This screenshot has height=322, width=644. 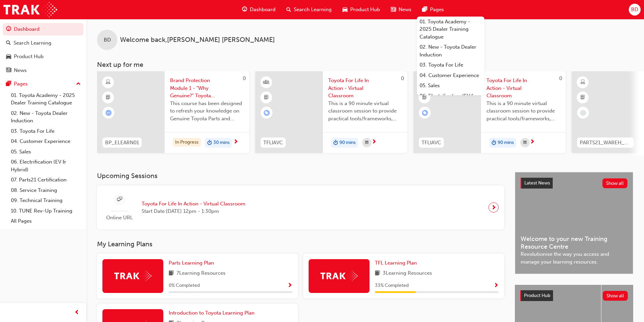 I want to click on a: TFL Learning Plan, so click(x=397, y=263).